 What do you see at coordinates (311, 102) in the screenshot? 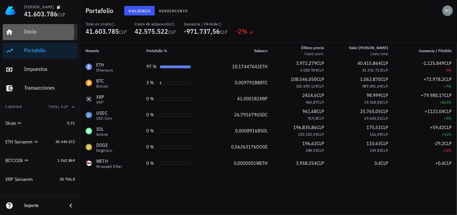
I see `span: 463,87` at bounding box center [311, 102].